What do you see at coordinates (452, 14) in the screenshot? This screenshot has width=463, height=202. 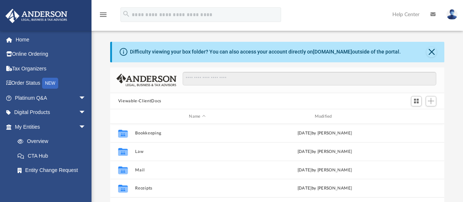 I see `img: User Pic` at bounding box center [452, 14].